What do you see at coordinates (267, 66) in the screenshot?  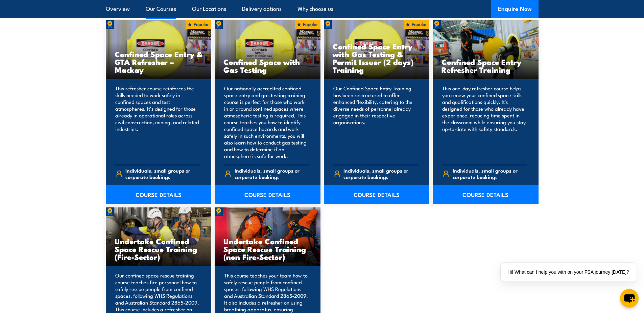 I see `h3: Confined Space with Gas Testing` at bounding box center [267, 66].